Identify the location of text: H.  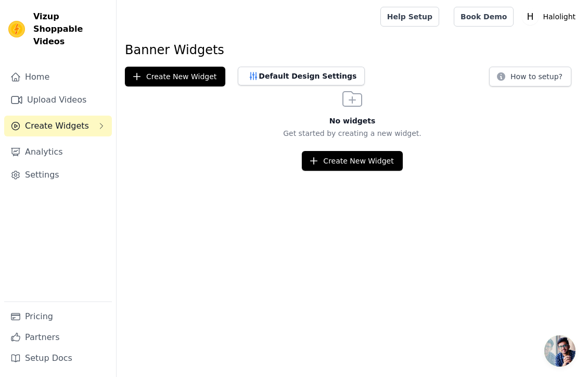
(530, 16).